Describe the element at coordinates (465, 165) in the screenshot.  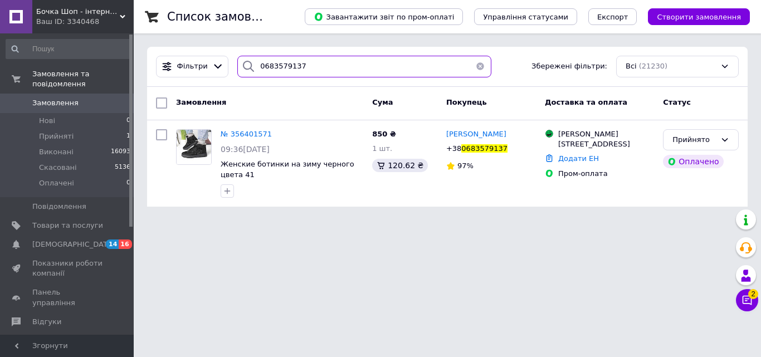
I see `span: 97%` at that location.